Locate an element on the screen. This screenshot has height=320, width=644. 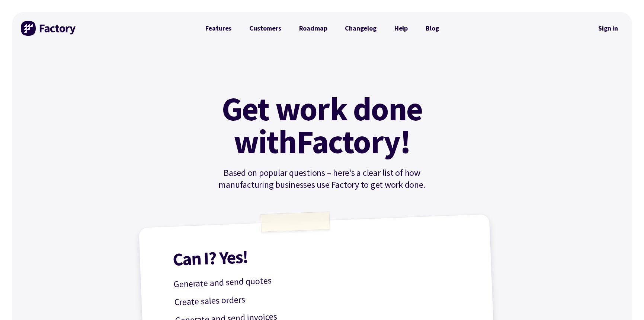
h1: Can I? Yes! is located at coordinates (321, 253).